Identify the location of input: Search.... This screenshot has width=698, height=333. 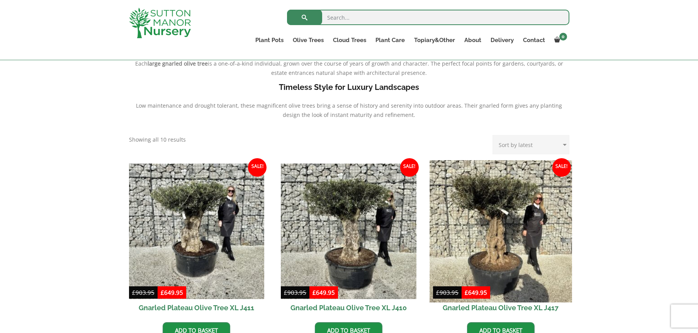
(428, 17).